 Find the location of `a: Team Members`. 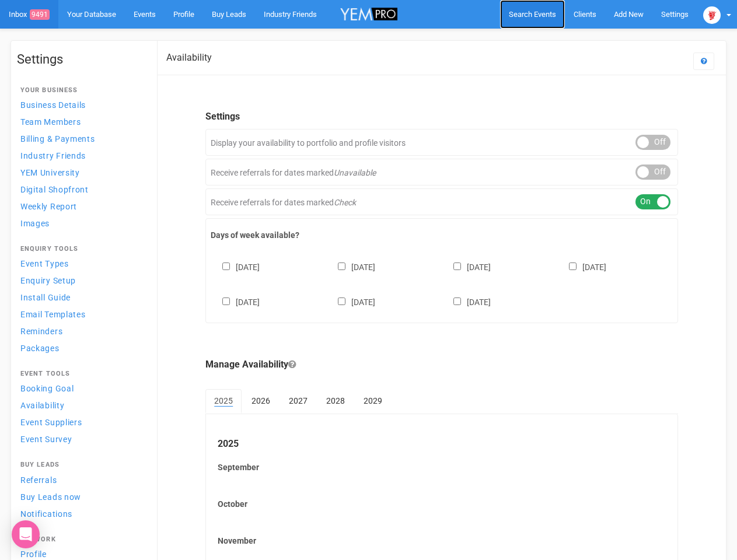

a: Team Members is located at coordinates (81, 121).